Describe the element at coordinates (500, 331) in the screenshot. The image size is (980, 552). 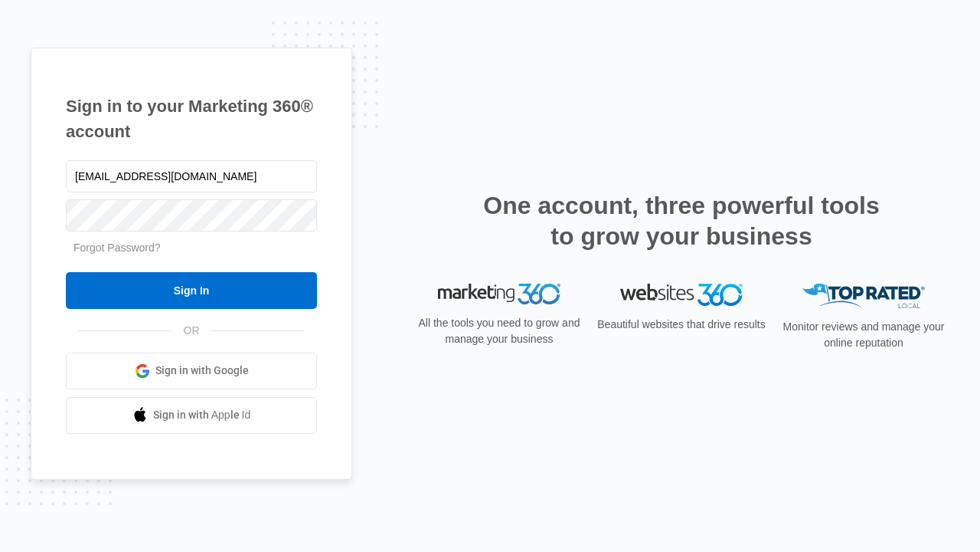
I see `p: All the tools you need to grow and manage your business` at that location.